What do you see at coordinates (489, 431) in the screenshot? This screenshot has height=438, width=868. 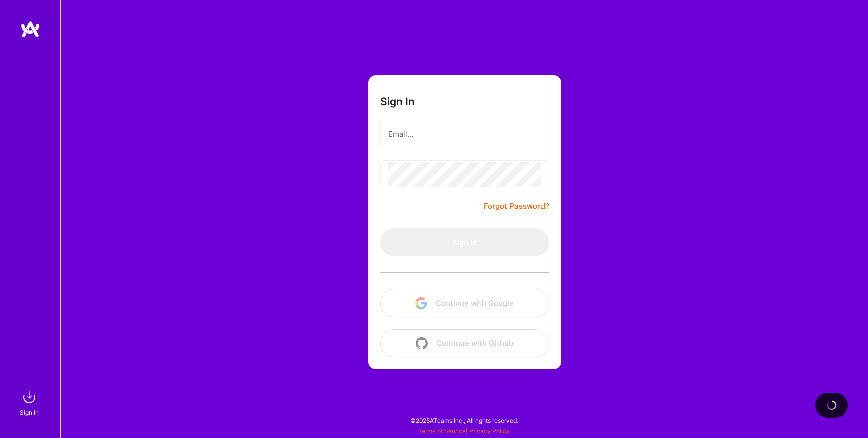 I see `a: Privacy Policy` at bounding box center [489, 431].